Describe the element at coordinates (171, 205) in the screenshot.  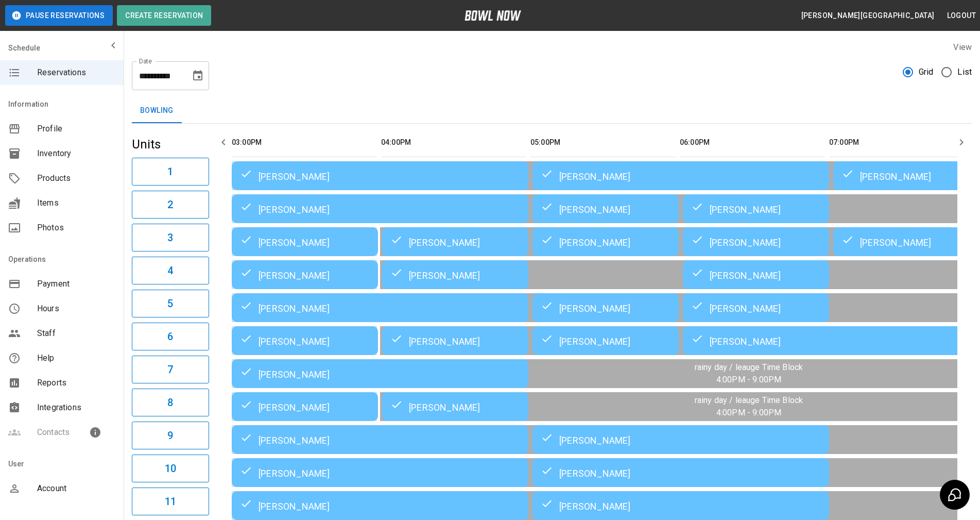
I see `button: 2` at that location.